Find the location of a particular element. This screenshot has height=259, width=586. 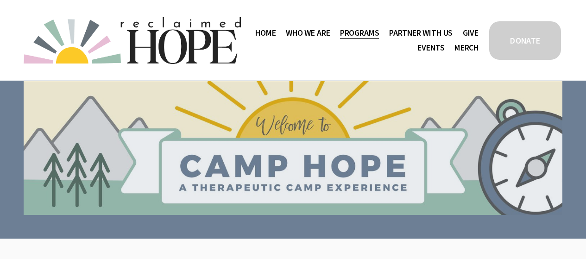

a: Merch is located at coordinates (466, 48).